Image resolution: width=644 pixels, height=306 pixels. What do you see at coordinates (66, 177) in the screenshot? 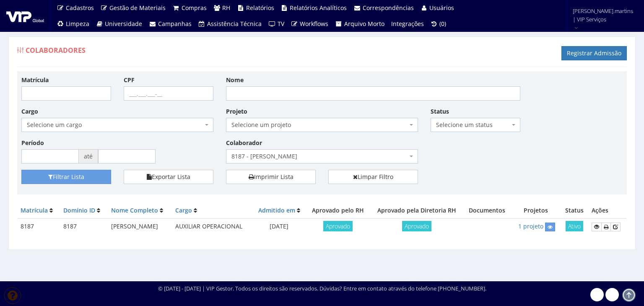
I see `button: Filtrar Lista` at bounding box center [66, 177].